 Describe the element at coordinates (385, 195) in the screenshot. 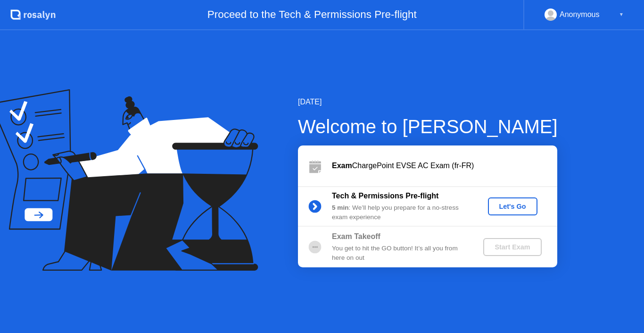

I see `b: Tech & Permissions Pre-flight` at that location.